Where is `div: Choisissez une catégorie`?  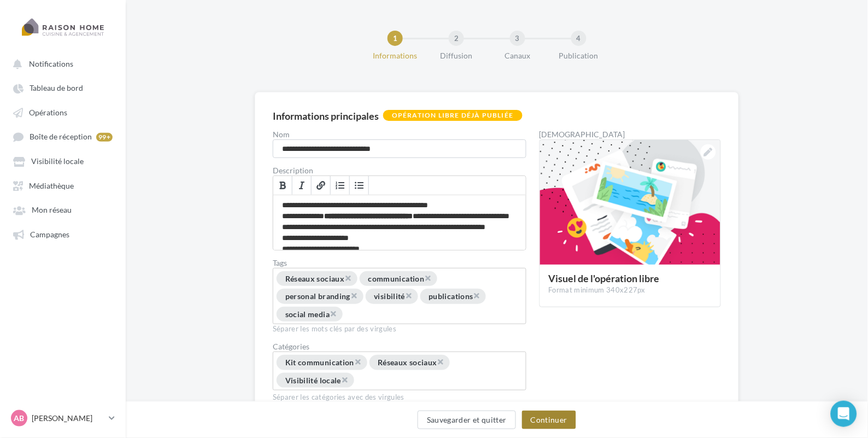 div: Choisissez une catégorie is located at coordinates (399, 371).